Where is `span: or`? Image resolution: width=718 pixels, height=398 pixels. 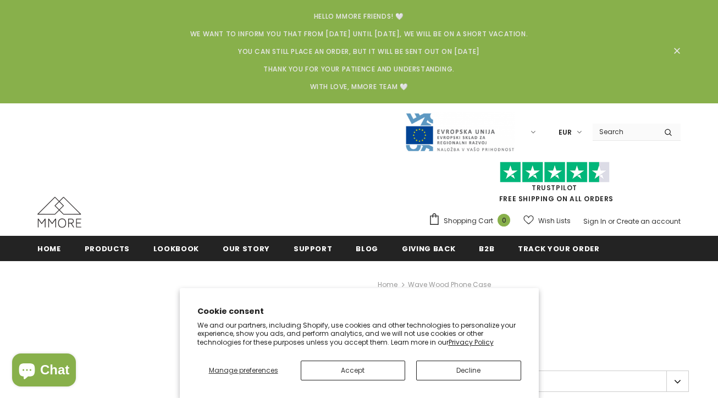
span: or is located at coordinates (611, 221).